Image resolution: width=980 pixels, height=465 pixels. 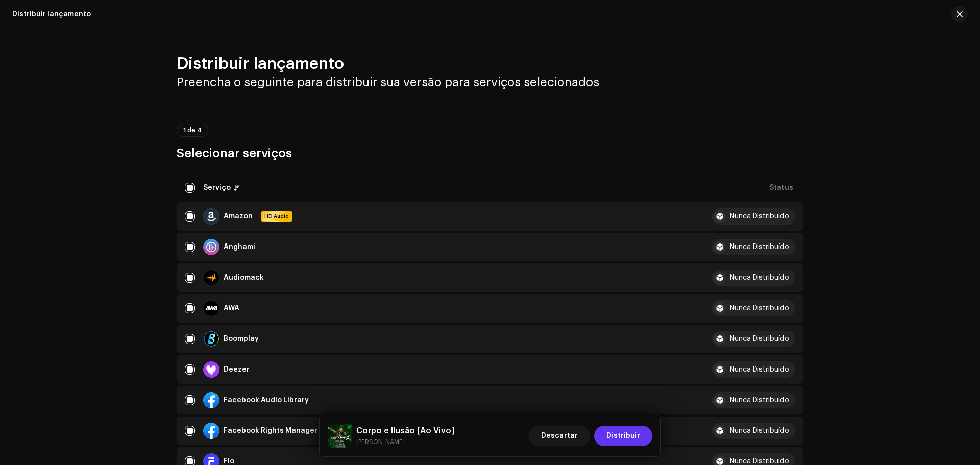 I want to click on h2: Distribuir lançamento, so click(x=490, y=64).